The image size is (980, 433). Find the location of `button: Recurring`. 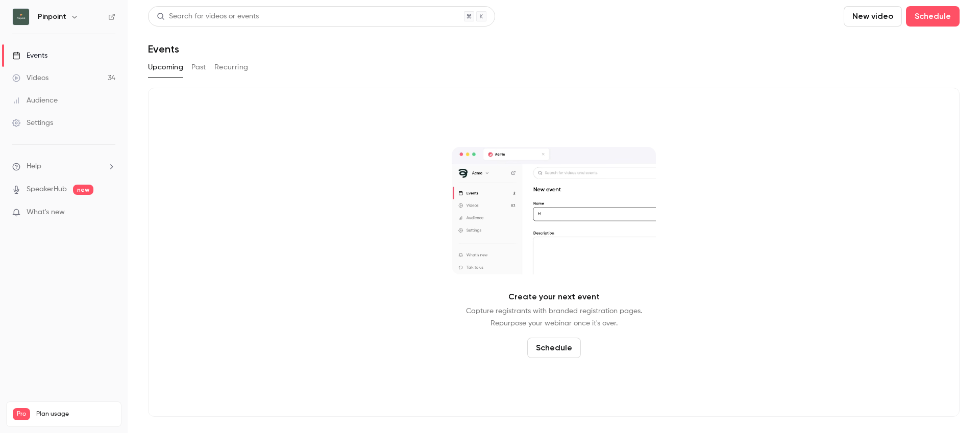

button: Recurring is located at coordinates (231, 68).